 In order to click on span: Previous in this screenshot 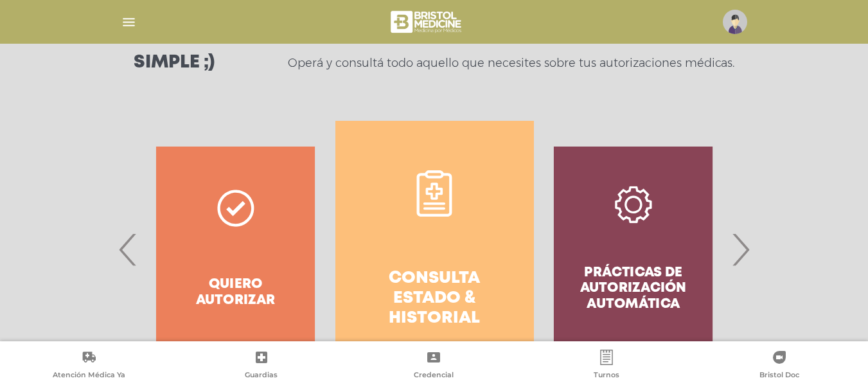, I will do `click(128, 249)`.